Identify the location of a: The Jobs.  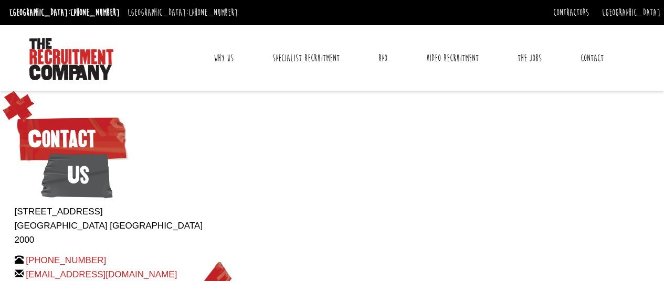
(530, 58).